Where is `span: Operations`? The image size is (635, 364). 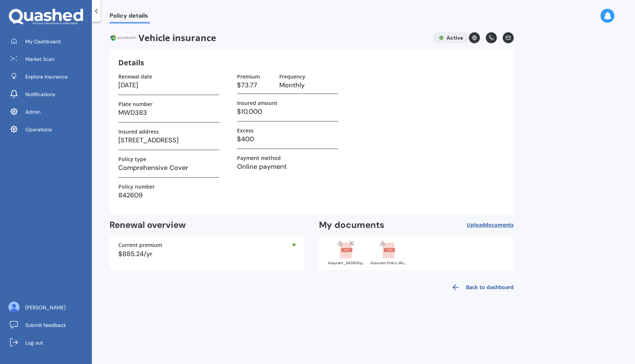
span: Operations is located at coordinates (38, 130).